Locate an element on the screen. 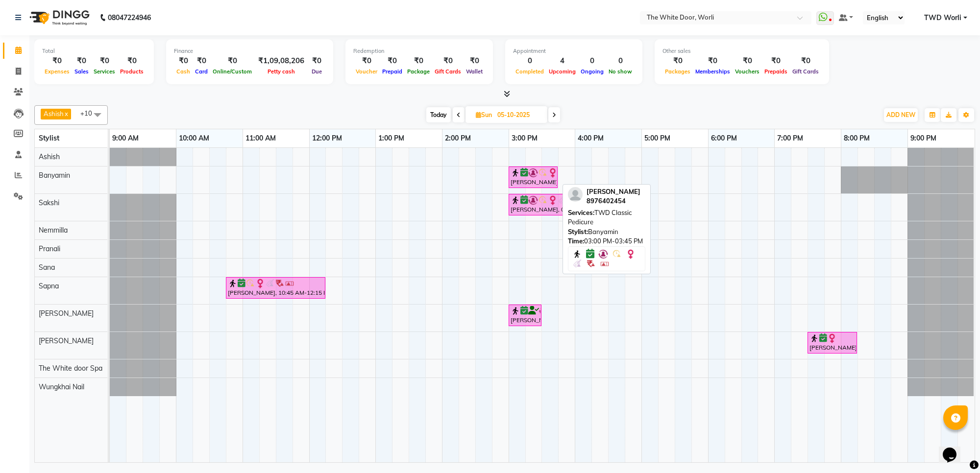 The width and height of the screenshot is (980, 473). a: 7:00 PM is located at coordinates (790, 138).